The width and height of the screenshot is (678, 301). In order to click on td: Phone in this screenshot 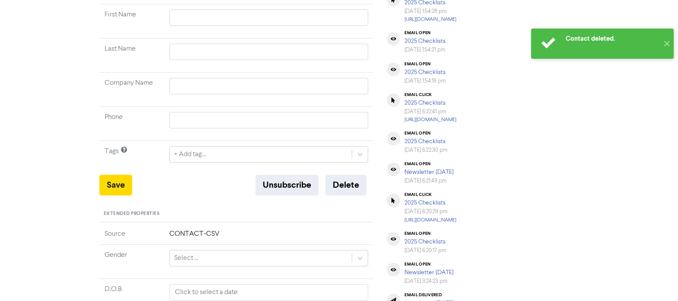, I will do `click(132, 124)`.